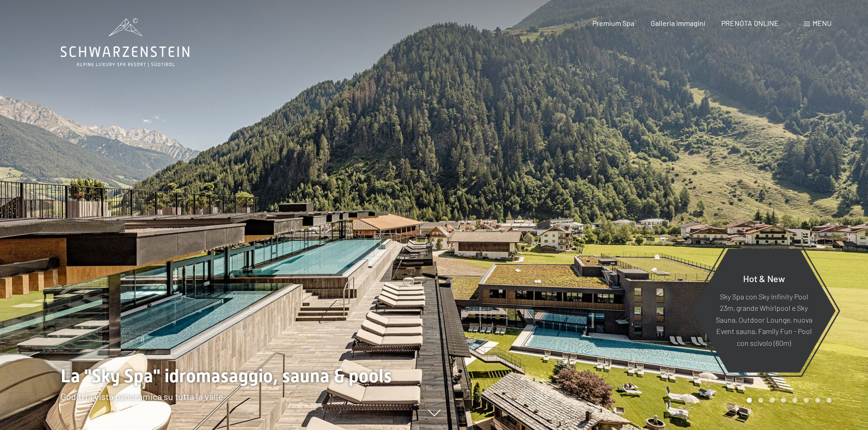  What do you see at coordinates (764, 311) in the screenshot?
I see `a: Hot & New Sky Spa con Sky infinity Pool 23m, grande Whirlpool e Sky Sauna, Outdoor Lounge, nuova ...` at bounding box center [764, 311].